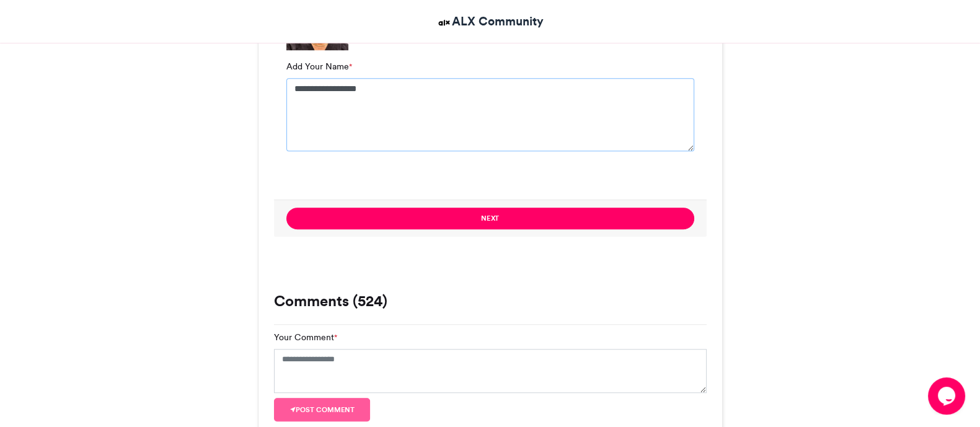 This screenshot has width=980, height=427. What do you see at coordinates (444, 23) in the screenshot?
I see `img: ALX Community` at bounding box center [444, 23].